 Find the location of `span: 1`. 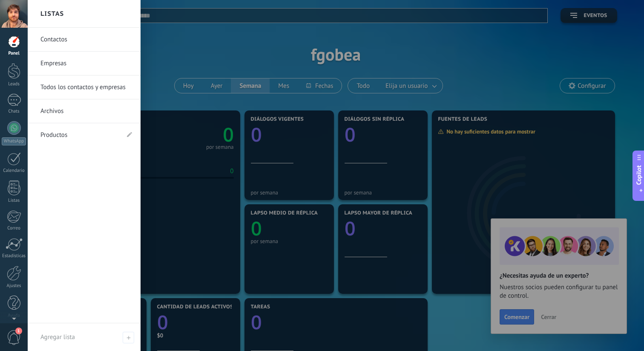

span: 1 is located at coordinates (19, 331).